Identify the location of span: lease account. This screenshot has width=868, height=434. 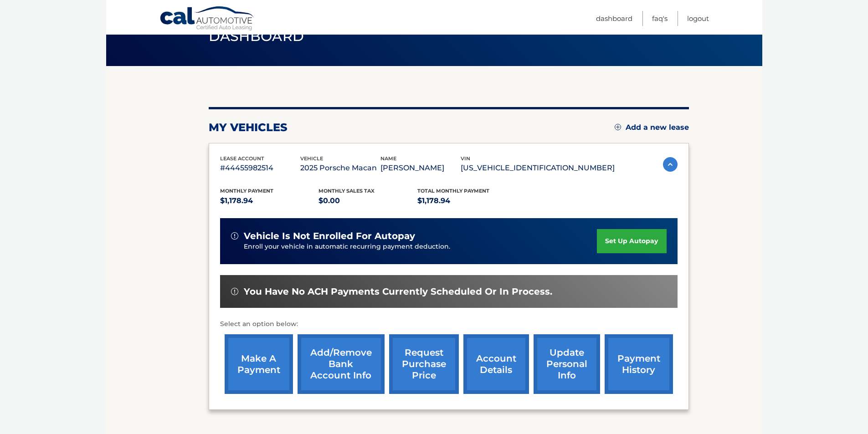
(242, 159).